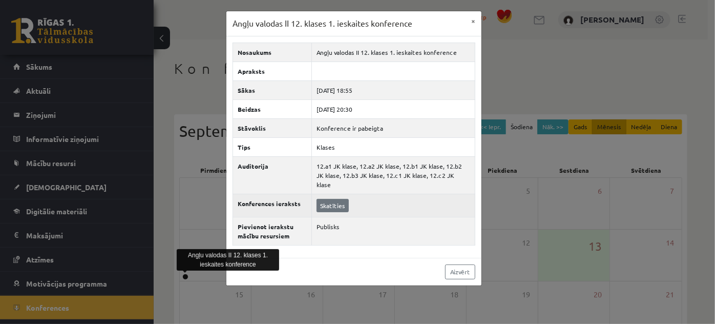  I want to click on th: Nosaukums, so click(273, 52).